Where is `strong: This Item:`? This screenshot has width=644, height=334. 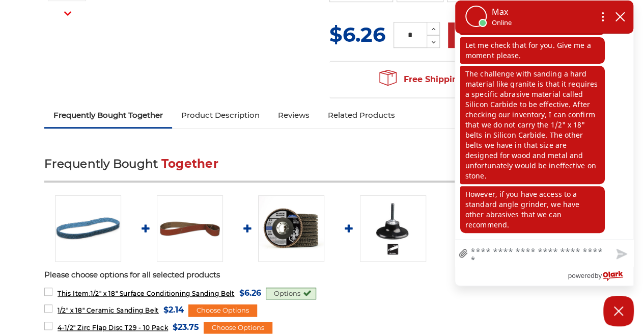
strong: This Item: is located at coordinates (74, 293).